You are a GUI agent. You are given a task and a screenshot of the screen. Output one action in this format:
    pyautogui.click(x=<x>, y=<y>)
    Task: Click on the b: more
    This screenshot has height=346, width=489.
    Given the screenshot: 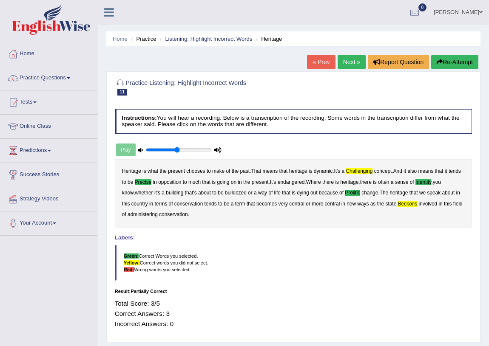 What is the action you would take?
    pyautogui.click(x=317, y=204)
    